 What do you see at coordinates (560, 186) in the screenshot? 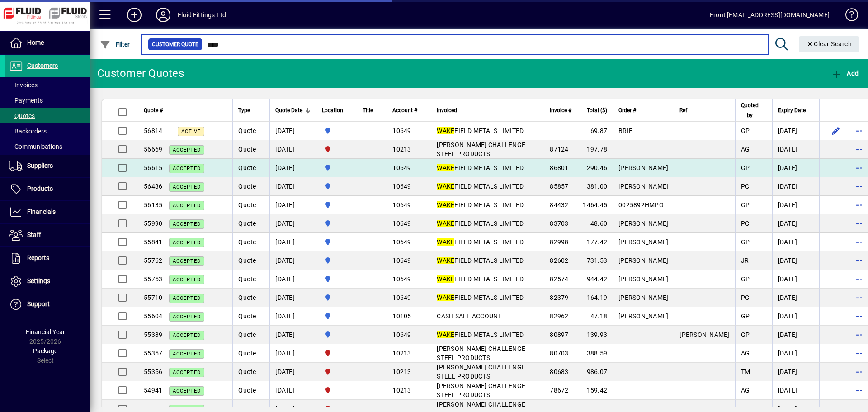
I see `td: 85857` at bounding box center [560, 186].